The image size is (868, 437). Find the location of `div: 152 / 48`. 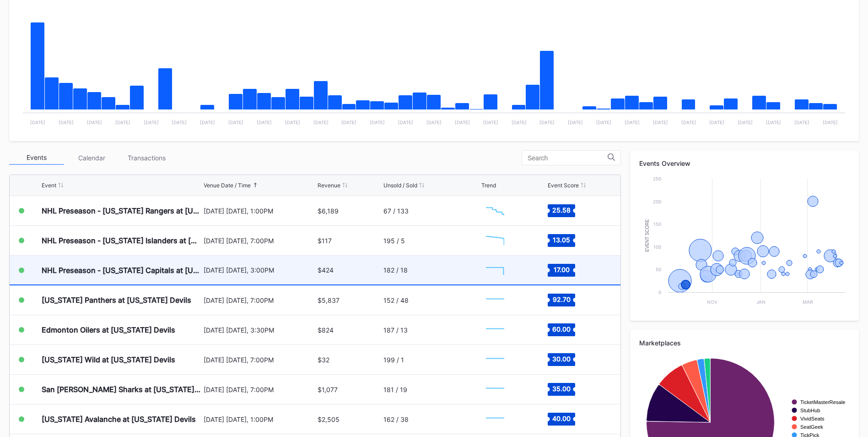

div: 152 / 48 is located at coordinates (396, 300).